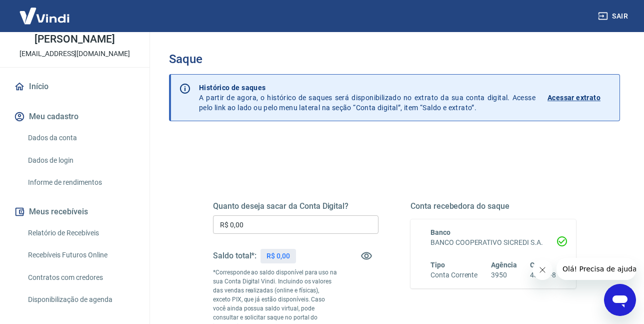  I want to click on h5: Conta recebedora do saque, so click(493, 206).